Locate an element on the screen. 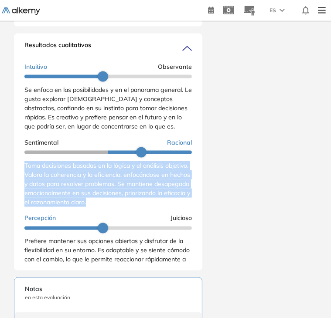  span: Percepción is located at coordinates (40, 218).